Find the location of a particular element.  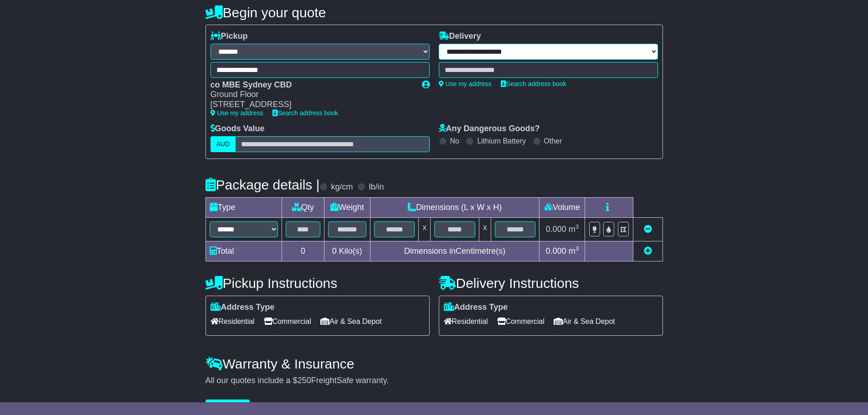

td: Dimensions (L x W x H) is located at coordinates (455, 207).